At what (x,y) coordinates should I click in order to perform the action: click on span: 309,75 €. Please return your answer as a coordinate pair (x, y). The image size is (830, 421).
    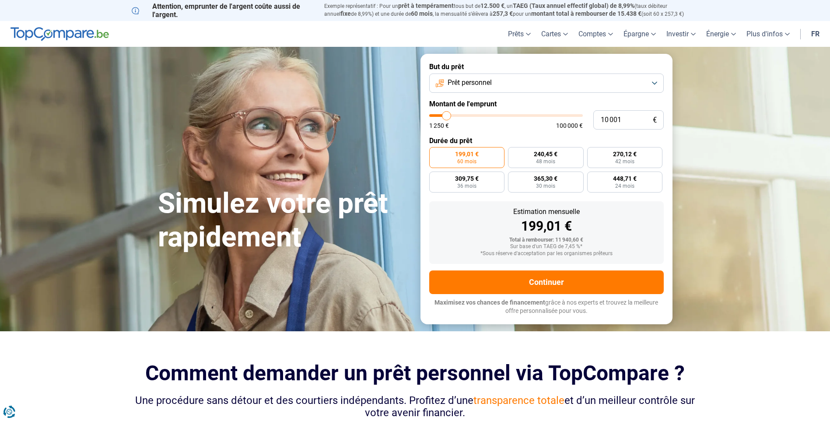
    Looking at the image, I should click on (467, 178).